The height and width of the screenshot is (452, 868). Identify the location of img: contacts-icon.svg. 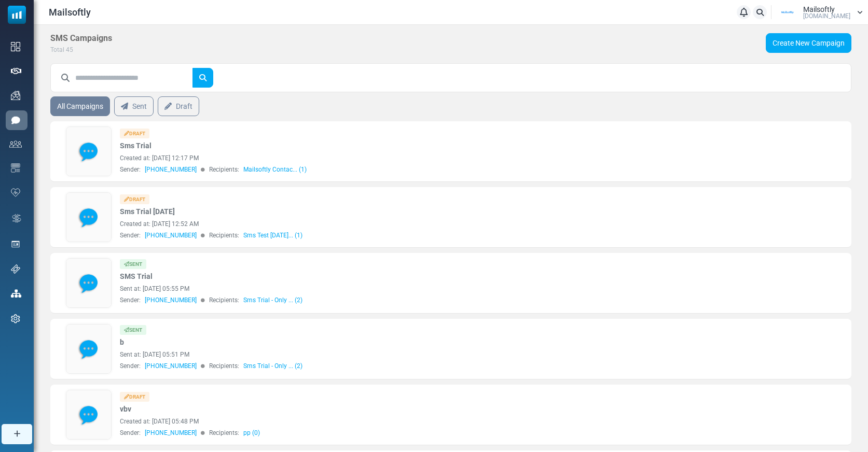
(16, 144).